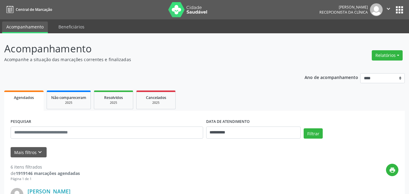 This screenshot has height=194, width=409. What do you see at coordinates (28, 152) in the screenshot?
I see `button: Mais filtroskeyboard_arrow_down` at bounding box center [28, 152].